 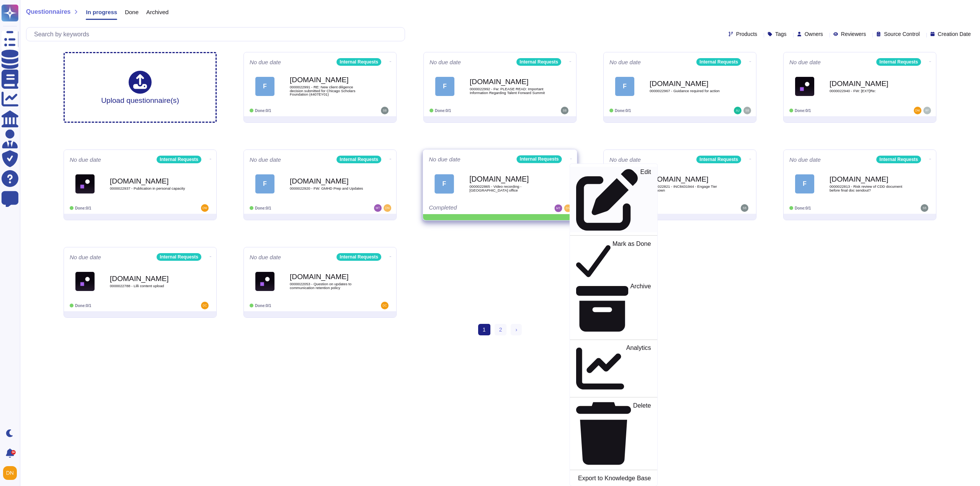 I want to click on span: 0000022788 - Lilli content upload, so click(x=148, y=286).